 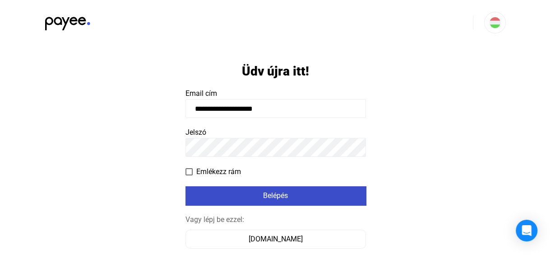 What do you see at coordinates (495, 23) in the screenshot?
I see `img: HU` at bounding box center [495, 23].